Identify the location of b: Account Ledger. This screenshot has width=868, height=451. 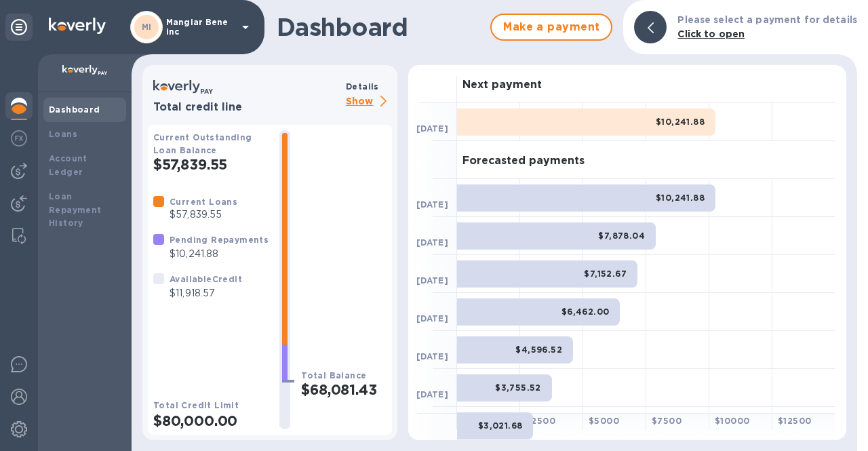
(68, 165).